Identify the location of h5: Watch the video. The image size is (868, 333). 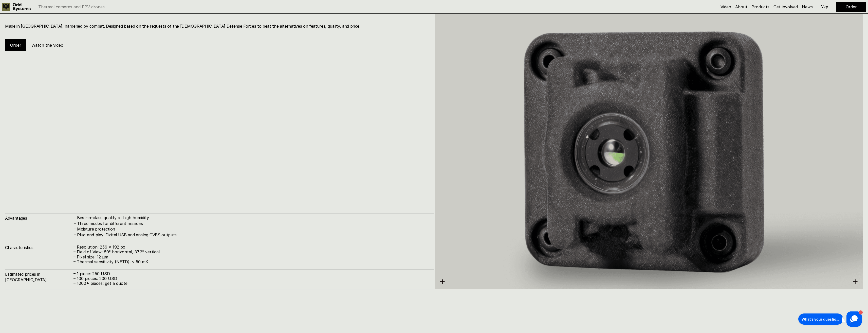
(47, 45).